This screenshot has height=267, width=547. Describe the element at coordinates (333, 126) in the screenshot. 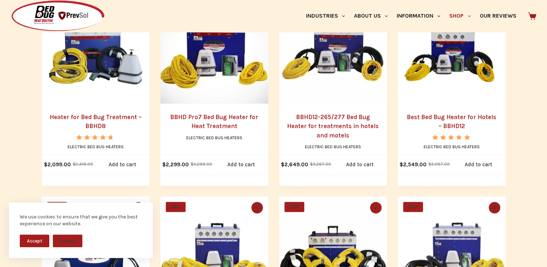

I see `a: BBHD12-265/277 Bed Bug Heater for treatments in hotels and motels` at that location.